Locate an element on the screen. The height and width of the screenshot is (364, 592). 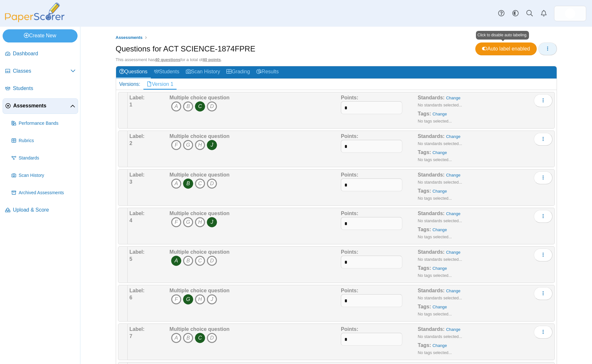
span: Performance Bands is located at coordinates (47, 123).